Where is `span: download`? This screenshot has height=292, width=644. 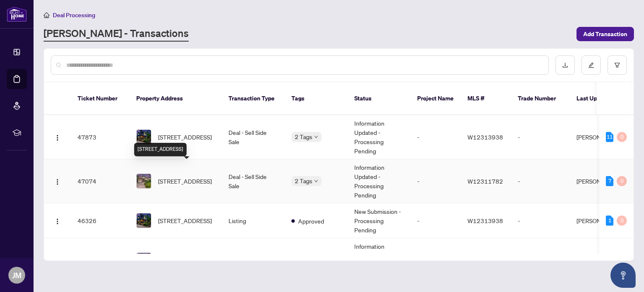
span: download is located at coordinates (565, 65).